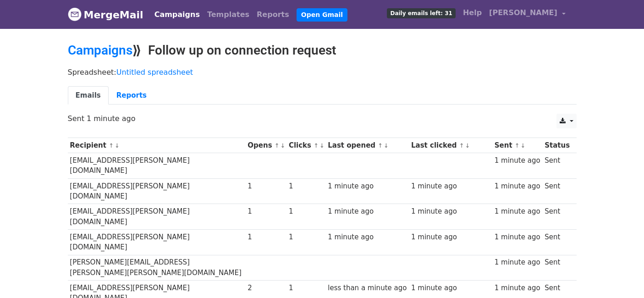  Describe the element at coordinates (322, 118) in the screenshot. I see `p: Sent 1 minute ago` at that location.